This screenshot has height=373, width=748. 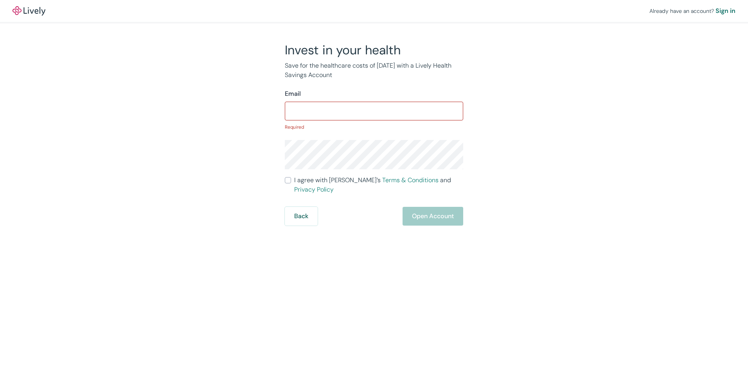 I want to click on img: Lively, so click(x=29, y=11).